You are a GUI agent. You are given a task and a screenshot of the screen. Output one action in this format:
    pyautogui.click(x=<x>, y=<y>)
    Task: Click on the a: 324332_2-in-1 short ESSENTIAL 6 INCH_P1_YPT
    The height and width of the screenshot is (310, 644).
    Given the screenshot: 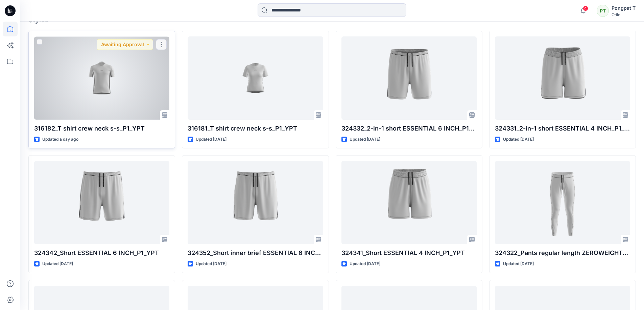 What is the action you would take?
    pyautogui.click(x=409, y=78)
    